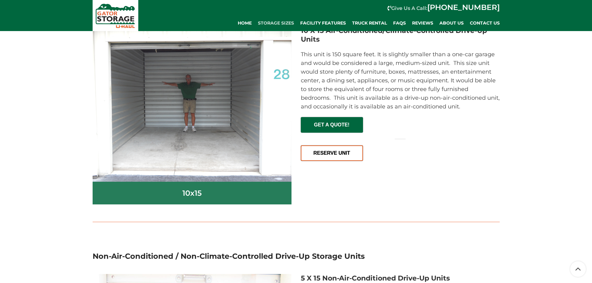 The width and height of the screenshot is (592, 283). Describe the element at coordinates (452, 23) in the screenshot. I see `span: About Us` at that location.